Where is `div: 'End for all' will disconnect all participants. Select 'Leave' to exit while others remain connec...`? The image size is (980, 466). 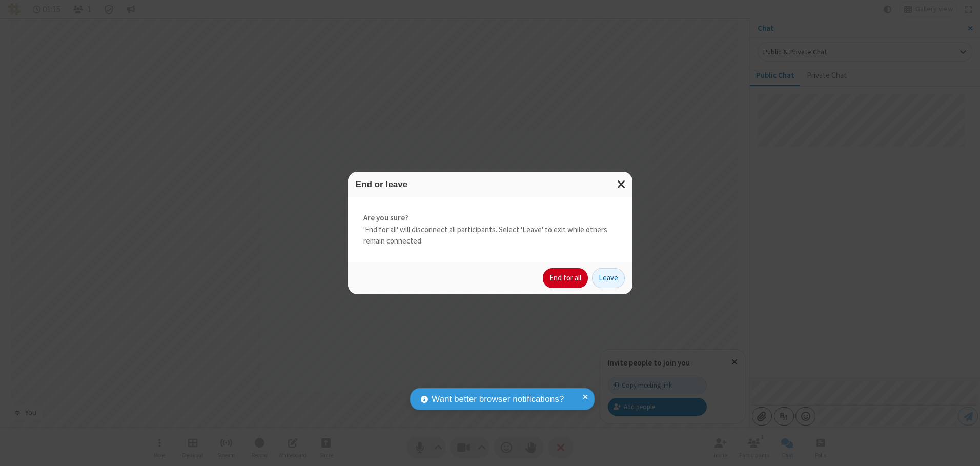 div: 'End for all' will disconnect all participants. Select 'Leave' to exit while others remain connec... is located at coordinates (490, 229).